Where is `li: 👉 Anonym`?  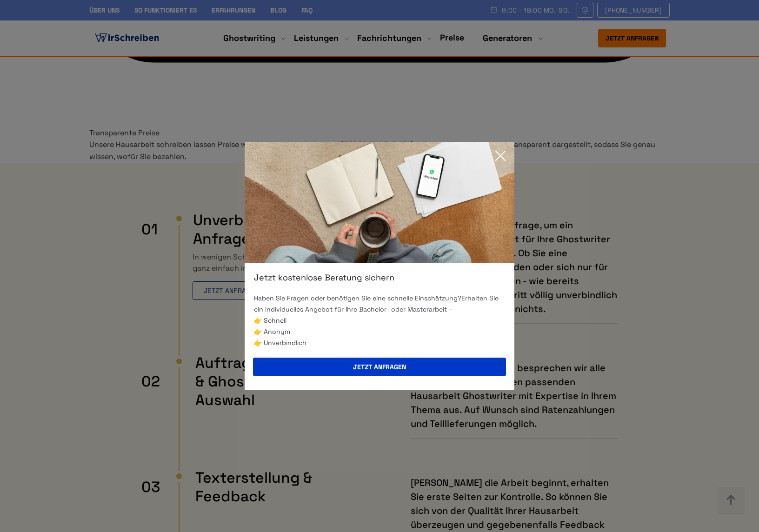
li: 👉 Anonym is located at coordinates (380, 331).